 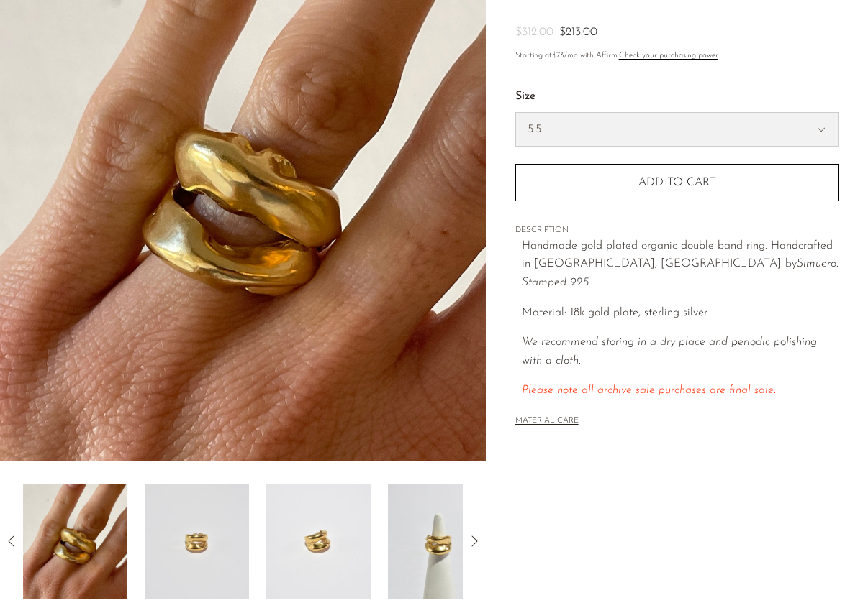 I want to click on label: Size, so click(x=677, y=97).